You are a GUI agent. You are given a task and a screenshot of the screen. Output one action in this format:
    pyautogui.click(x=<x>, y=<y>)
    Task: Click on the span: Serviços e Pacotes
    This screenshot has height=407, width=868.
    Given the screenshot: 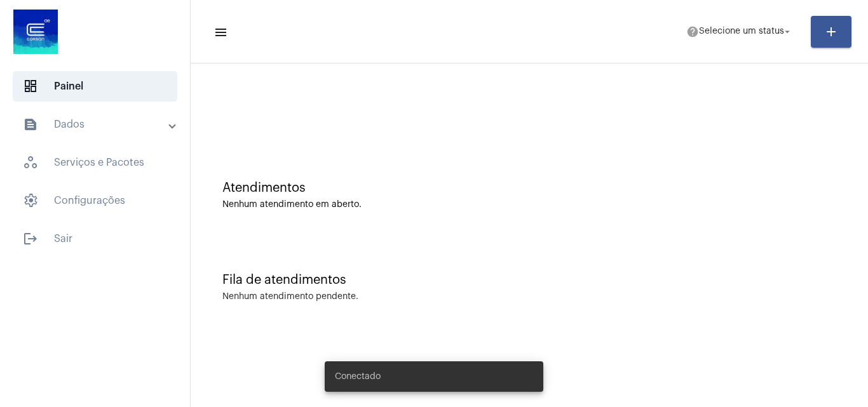 What is the action you would take?
    pyautogui.click(x=95, y=163)
    